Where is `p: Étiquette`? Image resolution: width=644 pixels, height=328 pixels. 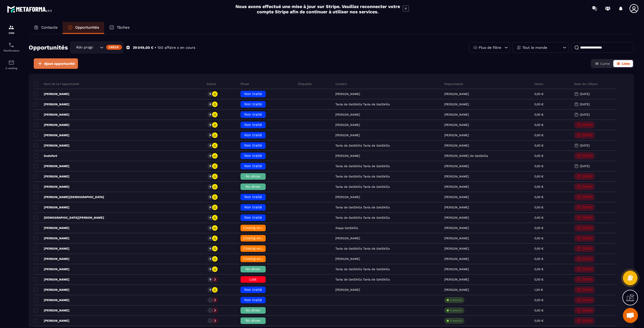 p: Étiquette is located at coordinates (305, 84).